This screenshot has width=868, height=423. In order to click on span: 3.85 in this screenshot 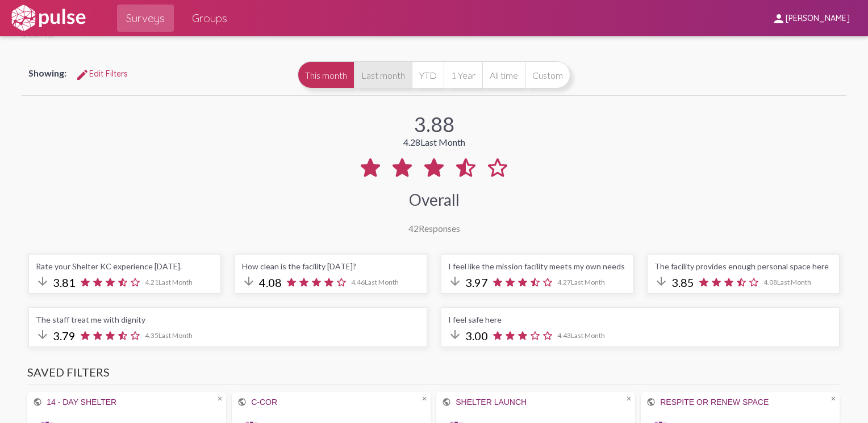, I will do `click(683, 283)`.